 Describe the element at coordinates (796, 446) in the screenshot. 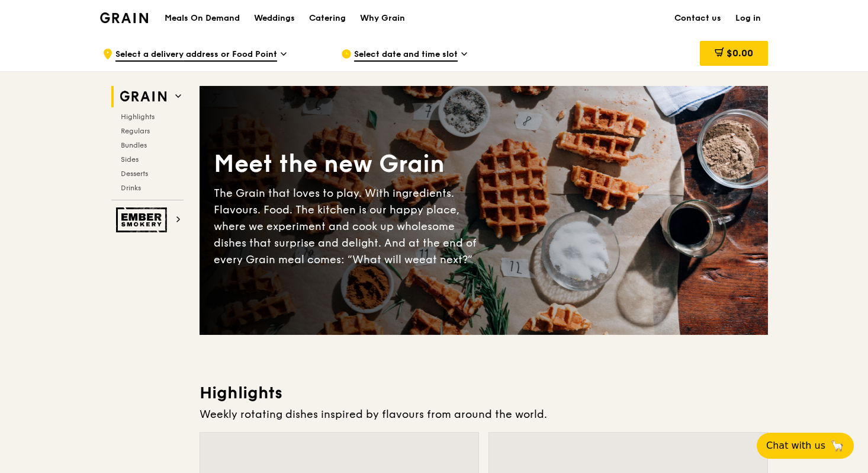

I see `span: Chat with us` at that location.